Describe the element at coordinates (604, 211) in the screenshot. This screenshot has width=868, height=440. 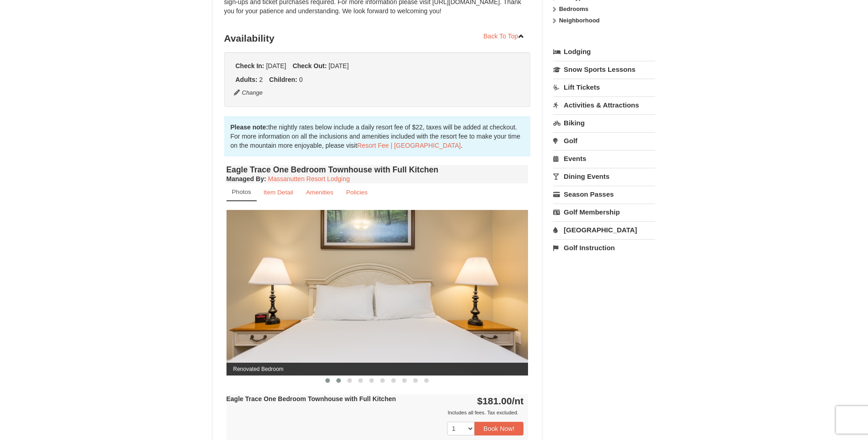
I see `a: Golf Membership` at that location.